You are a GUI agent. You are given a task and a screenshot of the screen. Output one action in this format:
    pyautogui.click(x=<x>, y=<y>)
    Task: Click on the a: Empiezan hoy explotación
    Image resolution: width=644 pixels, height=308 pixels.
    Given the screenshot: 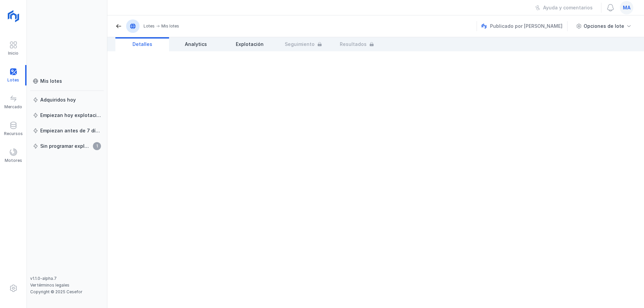 What is the action you would take?
    pyautogui.click(x=67, y=115)
    